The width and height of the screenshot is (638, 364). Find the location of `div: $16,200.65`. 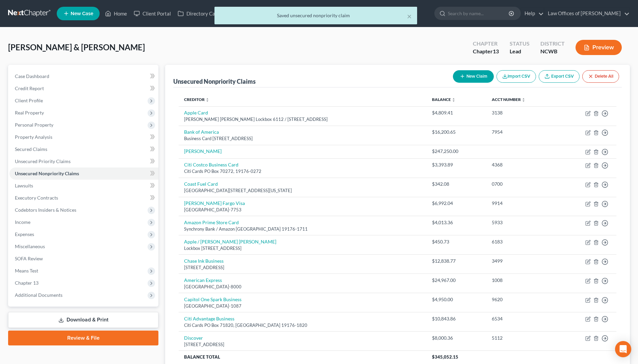

div: $16,200.65 is located at coordinates (456, 132).